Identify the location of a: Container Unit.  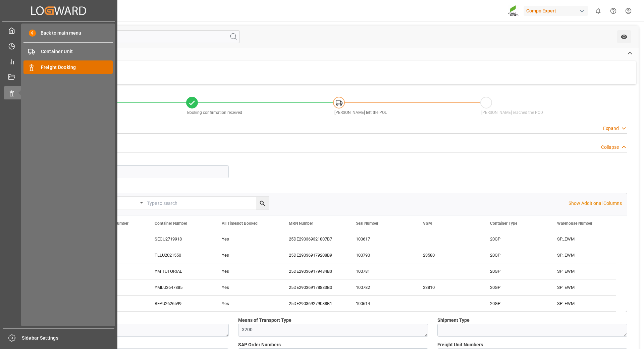
(68, 52).